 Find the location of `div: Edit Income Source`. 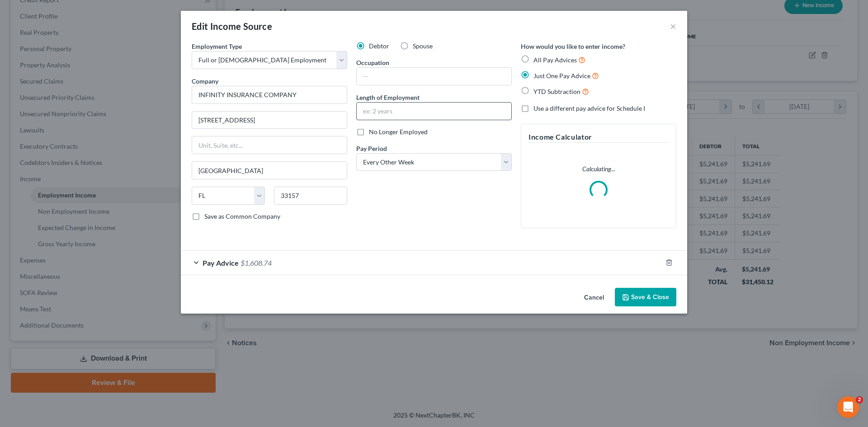

div: Edit Income Source is located at coordinates (232, 26).